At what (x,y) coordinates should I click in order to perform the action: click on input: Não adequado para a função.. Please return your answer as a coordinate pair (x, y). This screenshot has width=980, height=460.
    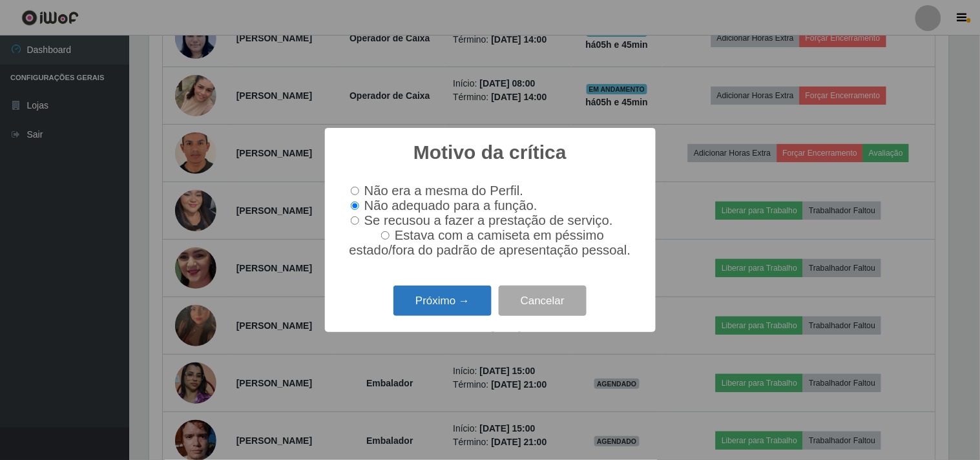
    Looking at the image, I should click on (355, 205).